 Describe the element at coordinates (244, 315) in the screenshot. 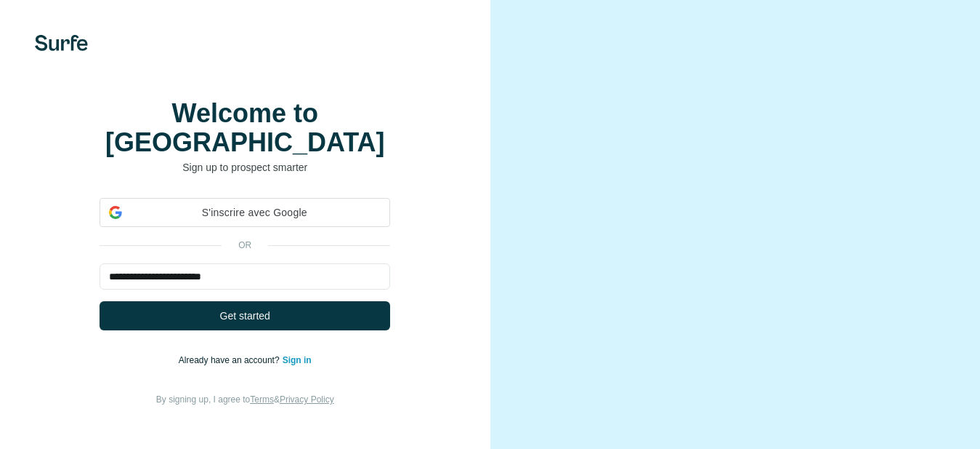

I see `button: Get started` at that location.